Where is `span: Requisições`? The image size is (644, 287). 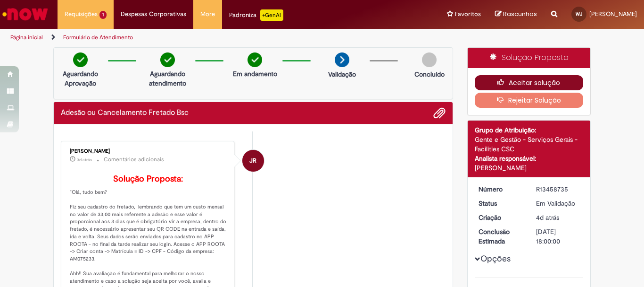 span: Requisições is located at coordinates (81, 14).